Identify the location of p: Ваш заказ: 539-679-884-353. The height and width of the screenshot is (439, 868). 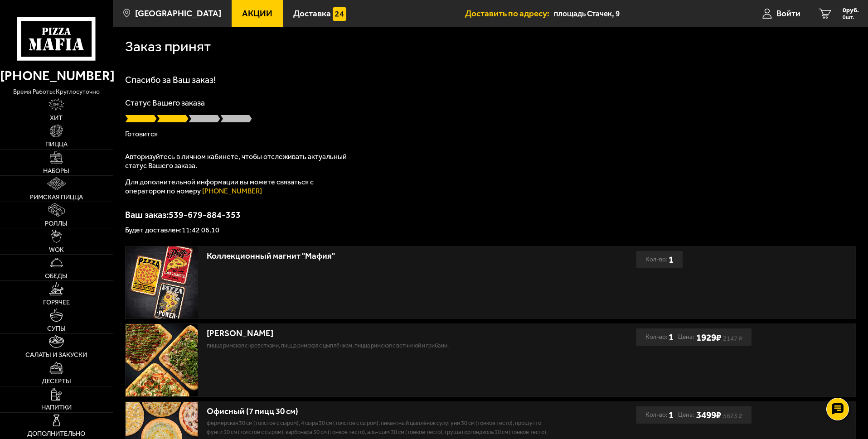
(490, 215).